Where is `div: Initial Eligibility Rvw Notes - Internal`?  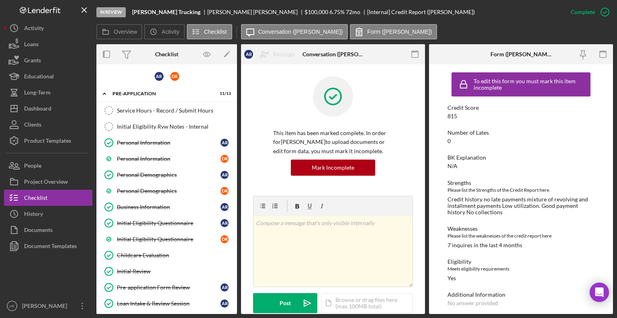
div: Initial Eligibility Rvw Notes - Internal is located at coordinates (175, 127).